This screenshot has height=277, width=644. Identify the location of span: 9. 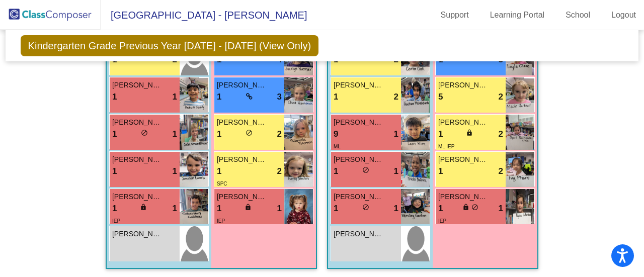
(335, 134).